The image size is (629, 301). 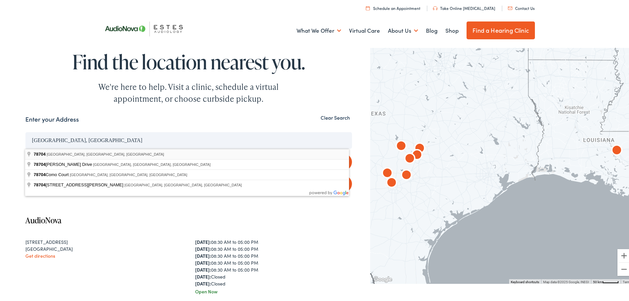 I want to click on a: What We Offer, so click(x=319, y=29).